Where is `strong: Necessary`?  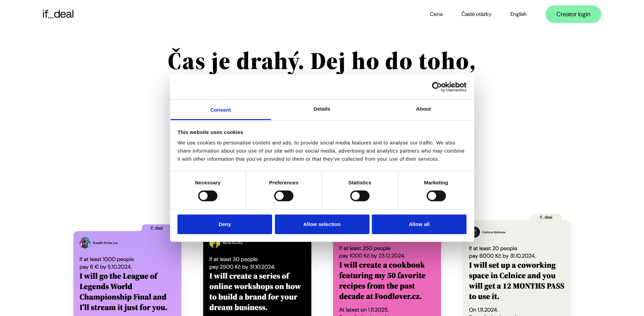
strong: Necessary is located at coordinates (208, 183).